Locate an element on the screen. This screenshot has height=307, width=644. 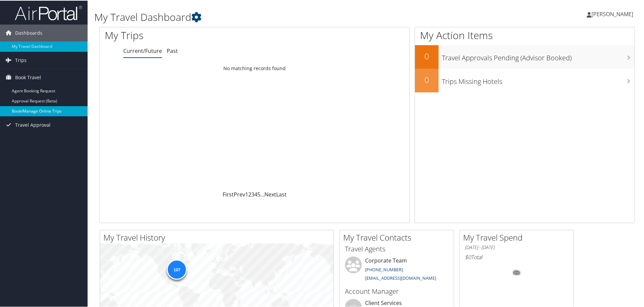
h3: Trips Missing Hotels is located at coordinates (538, 79).